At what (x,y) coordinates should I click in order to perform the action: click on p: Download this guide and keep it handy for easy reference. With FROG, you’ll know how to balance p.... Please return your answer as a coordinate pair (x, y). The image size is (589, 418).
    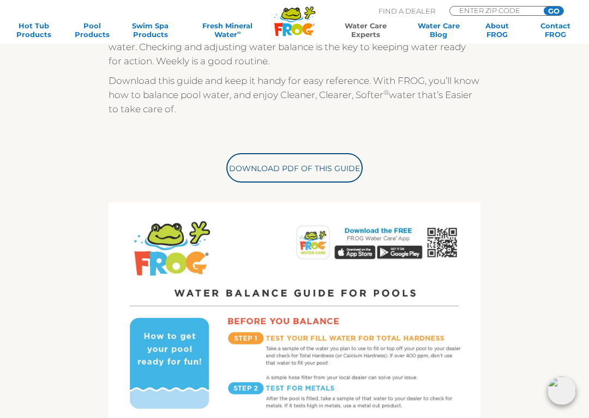
    Looking at the image, I should click on (294, 95).